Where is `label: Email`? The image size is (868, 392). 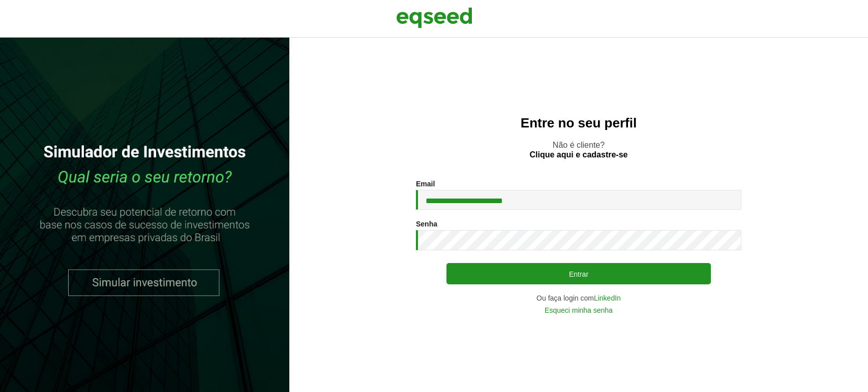 label: Email is located at coordinates (425, 184).